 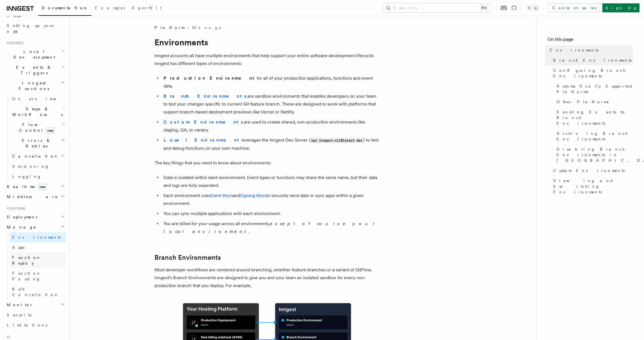 I want to click on span: Local Development, so click(x=33, y=54).